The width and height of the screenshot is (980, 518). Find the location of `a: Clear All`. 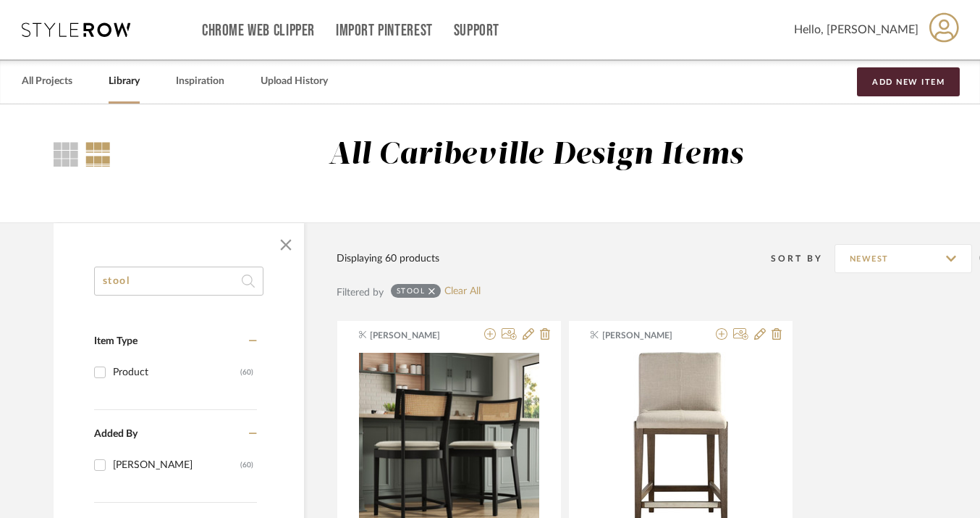

a: Clear All is located at coordinates (462, 291).